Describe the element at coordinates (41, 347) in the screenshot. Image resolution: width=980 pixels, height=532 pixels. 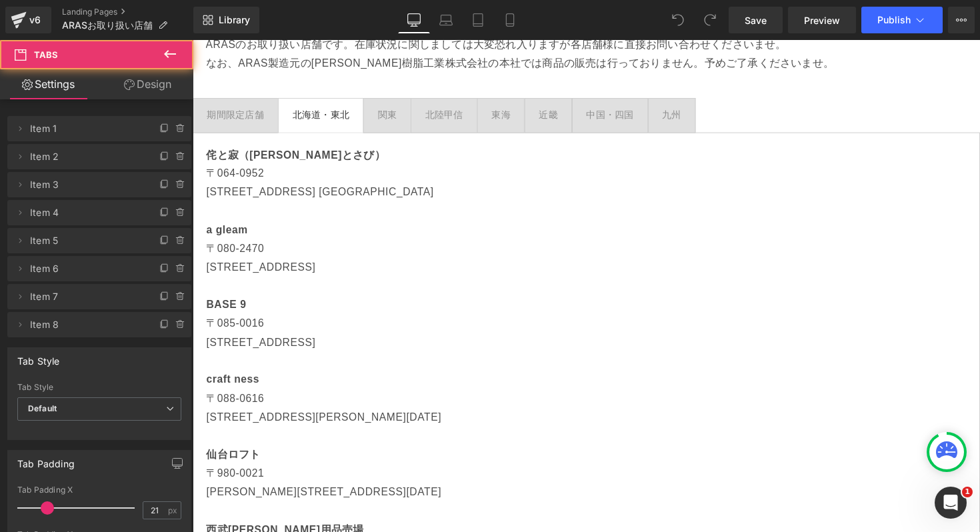
I see `strong: craft ness` at that location.